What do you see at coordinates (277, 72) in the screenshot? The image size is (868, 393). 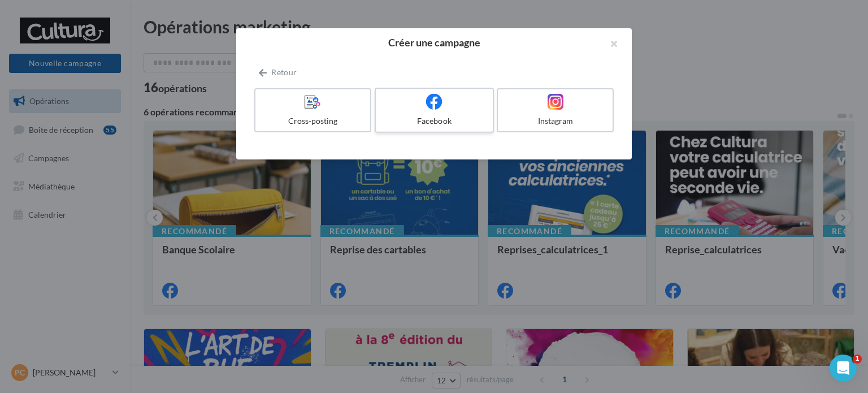 I see `button: Retour` at bounding box center [277, 72].